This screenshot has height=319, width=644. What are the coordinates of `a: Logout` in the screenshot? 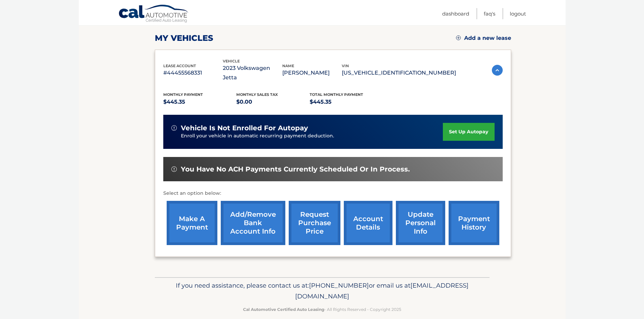 It's located at (518, 14).